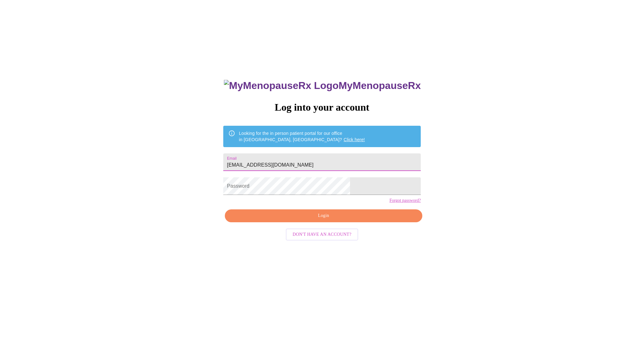  What do you see at coordinates (322, 85) in the screenshot?
I see `h3: MyMenopauseRx` at bounding box center [322, 85].